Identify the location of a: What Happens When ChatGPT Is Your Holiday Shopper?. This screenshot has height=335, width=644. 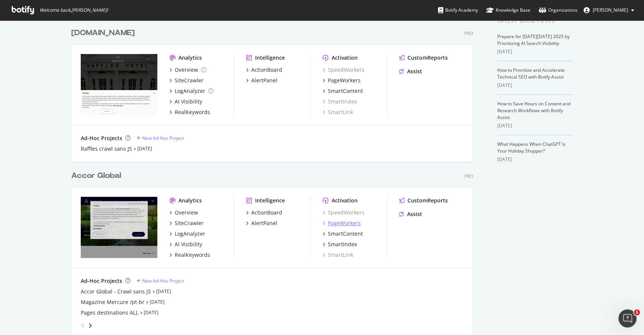
(531, 147).